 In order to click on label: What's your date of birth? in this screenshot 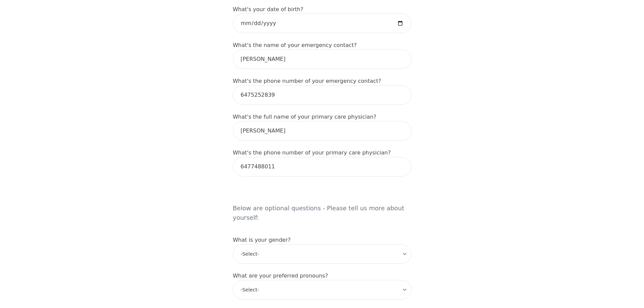, I will do `click(268, 9)`.